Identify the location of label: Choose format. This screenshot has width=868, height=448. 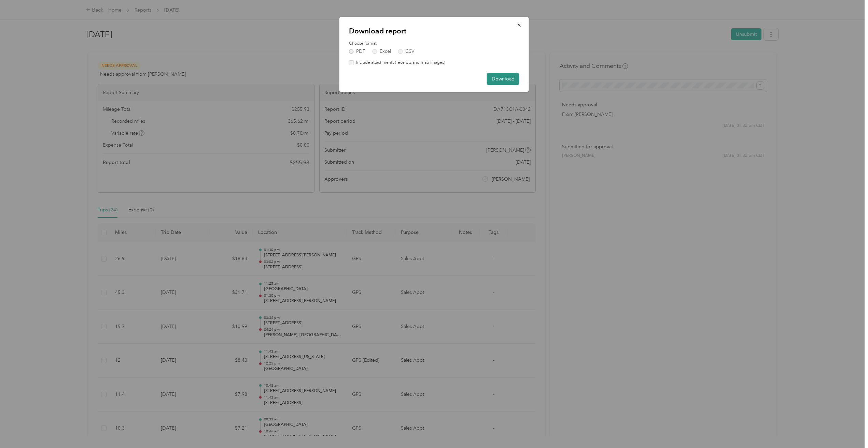
(434, 44).